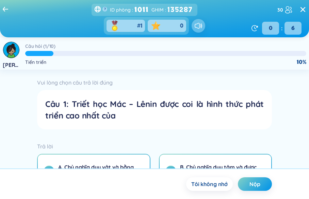 The height and width of the screenshot is (199, 309). Describe the element at coordinates (171, 171) in the screenshot. I see `font: 2` at that location.